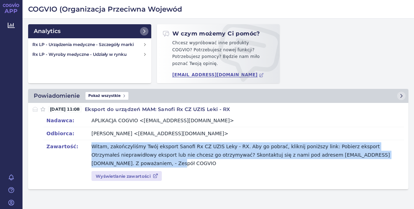 The height and width of the screenshot is (209, 414). What do you see at coordinates (90, 31) in the screenshot?
I see `a: Analytics` at bounding box center [90, 31].